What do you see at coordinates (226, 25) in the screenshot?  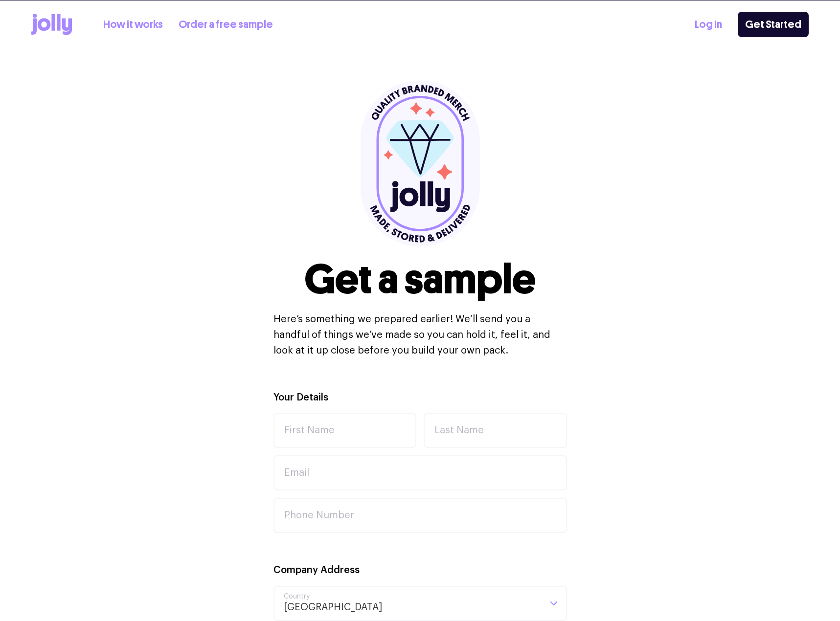 I see `a: Order a free sample` at bounding box center [226, 25].